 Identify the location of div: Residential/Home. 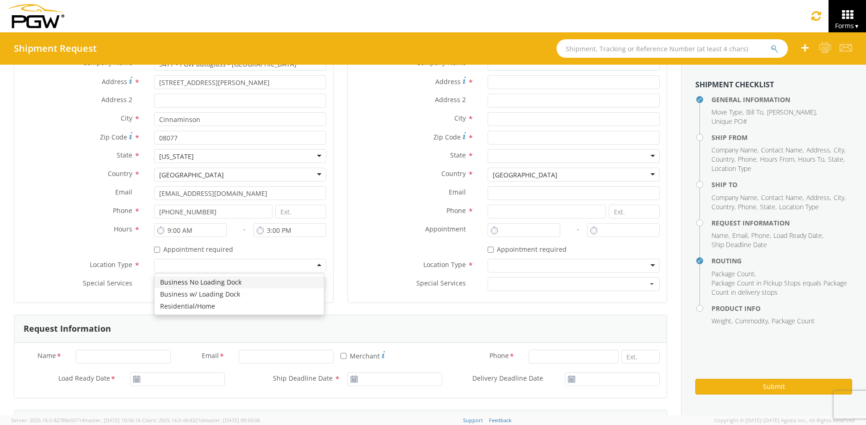
(239, 307).